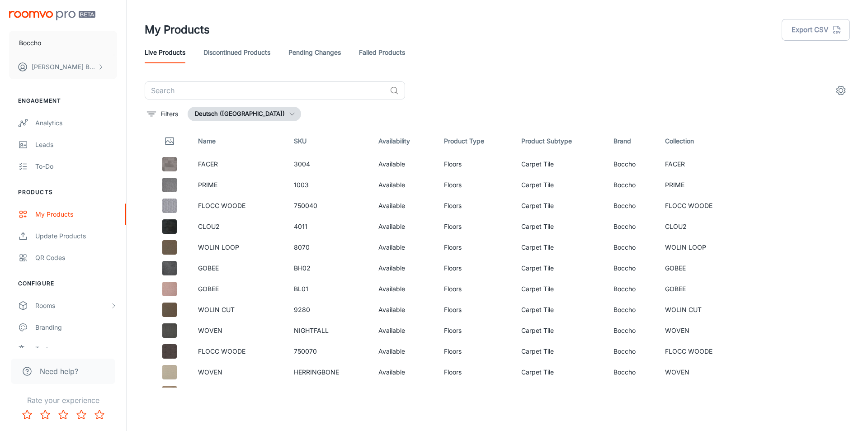  I want to click on td: PRIME, so click(706, 185).